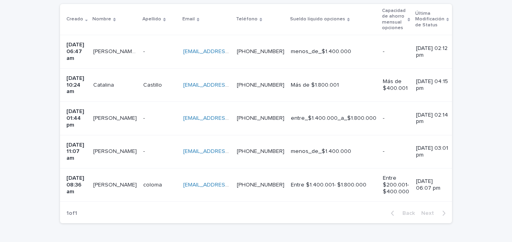  What do you see at coordinates (396, 185) in the screenshot?
I see `p: Entre $200.001- $400.000` at bounding box center [396, 185].